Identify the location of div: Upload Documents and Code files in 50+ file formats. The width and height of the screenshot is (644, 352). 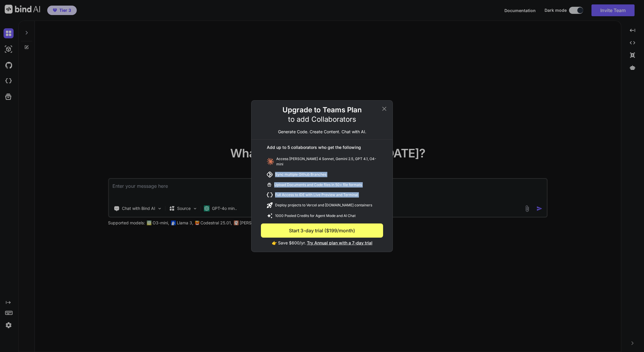
(322, 185).